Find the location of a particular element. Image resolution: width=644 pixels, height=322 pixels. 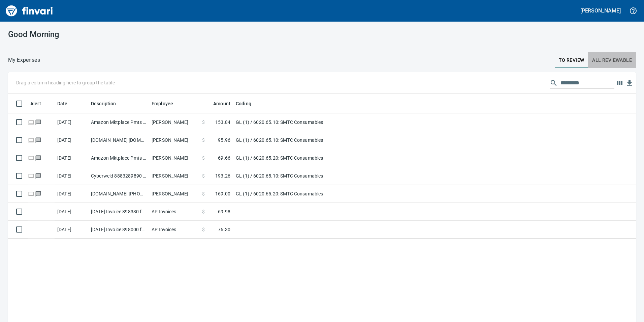

h3: Good Morning is located at coordinates (107, 34).